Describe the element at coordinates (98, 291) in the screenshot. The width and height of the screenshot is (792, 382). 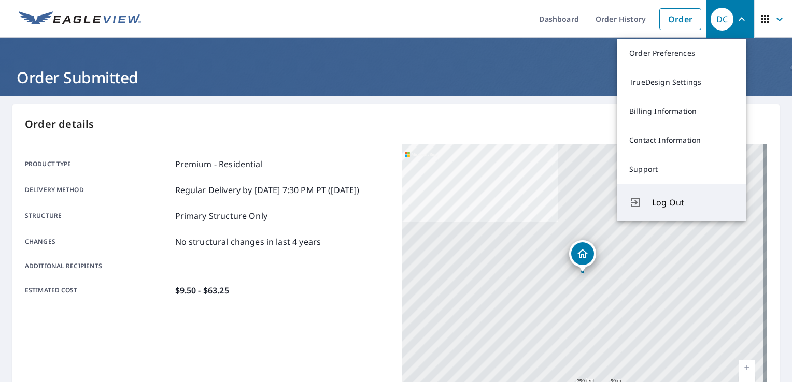
I see `p: Estimated cost` at that location.